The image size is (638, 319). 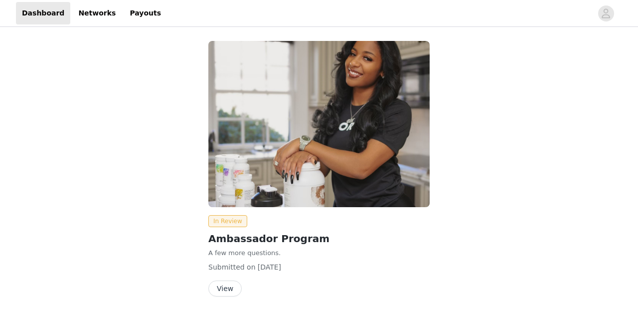 What do you see at coordinates (225, 288) in the screenshot?
I see `a: View` at bounding box center [225, 288].